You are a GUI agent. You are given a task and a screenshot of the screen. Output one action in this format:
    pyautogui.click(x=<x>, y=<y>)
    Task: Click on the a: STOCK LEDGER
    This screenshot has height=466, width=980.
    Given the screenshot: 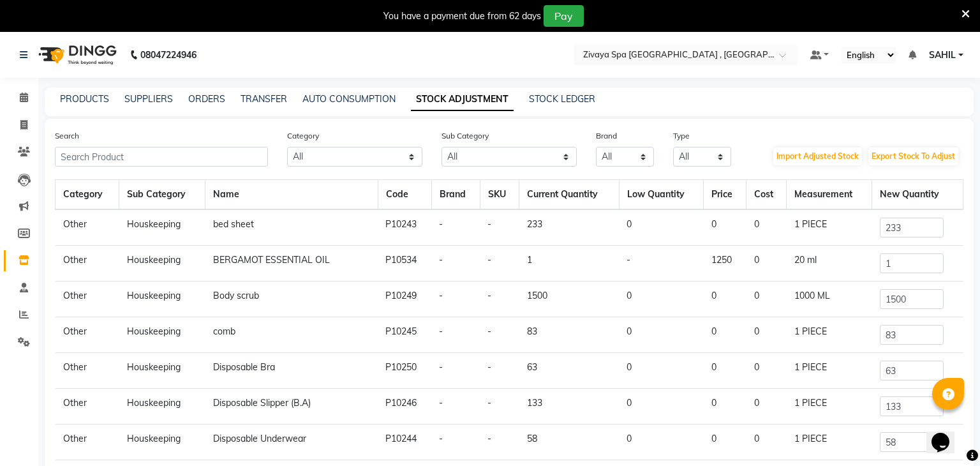 What is the action you would take?
    pyautogui.click(x=562, y=99)
    